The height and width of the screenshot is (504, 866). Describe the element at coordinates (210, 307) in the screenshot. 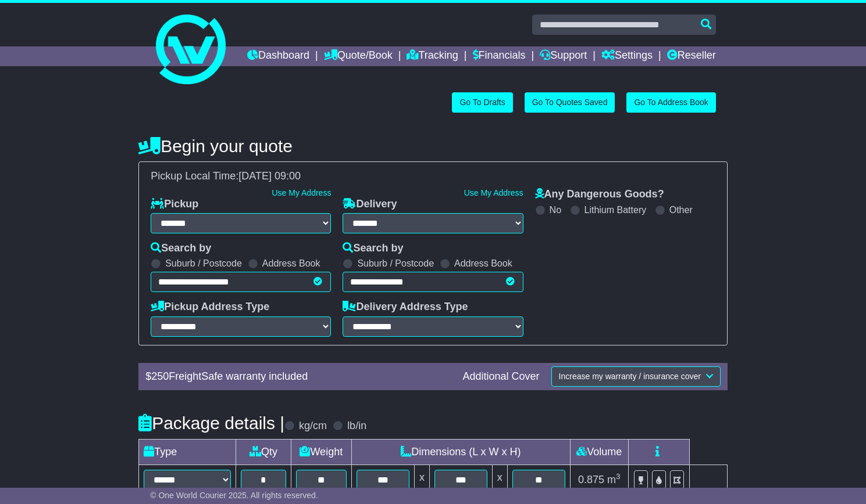

I see `label: Pickup Address Type` at that location.